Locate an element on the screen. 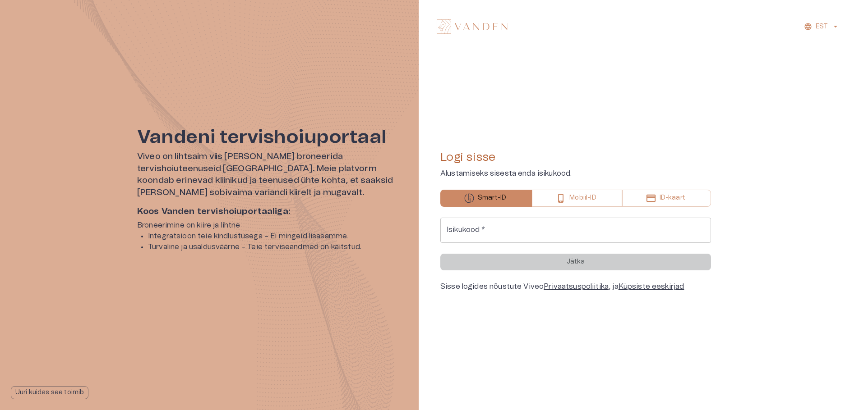  img: Vanden logo is located at coordinates (472, 27).